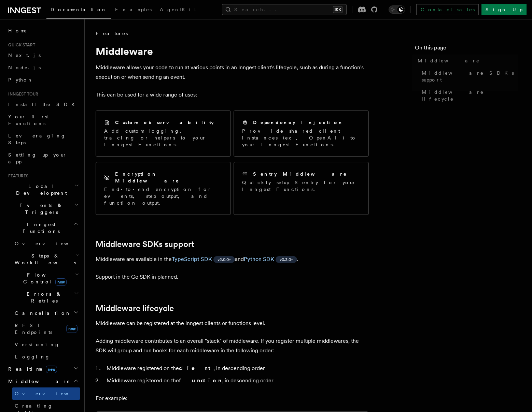  I want to click on a: Node.js, so click(43, 68).